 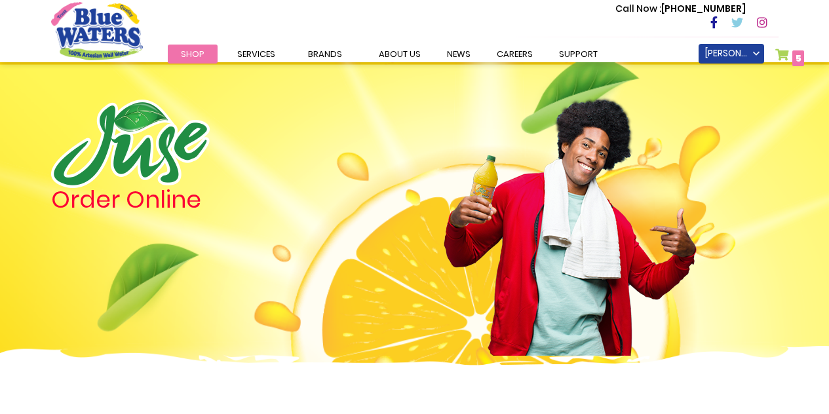 What do you see at coordinates (197, 200) in the screenshot?
I see `h4: Order Online` at bounding box center [197, 200].